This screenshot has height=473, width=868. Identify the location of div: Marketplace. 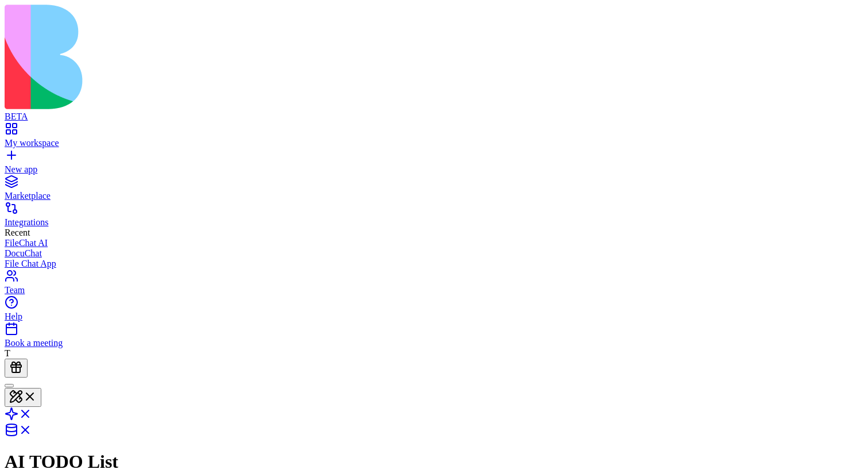
(434, 196).